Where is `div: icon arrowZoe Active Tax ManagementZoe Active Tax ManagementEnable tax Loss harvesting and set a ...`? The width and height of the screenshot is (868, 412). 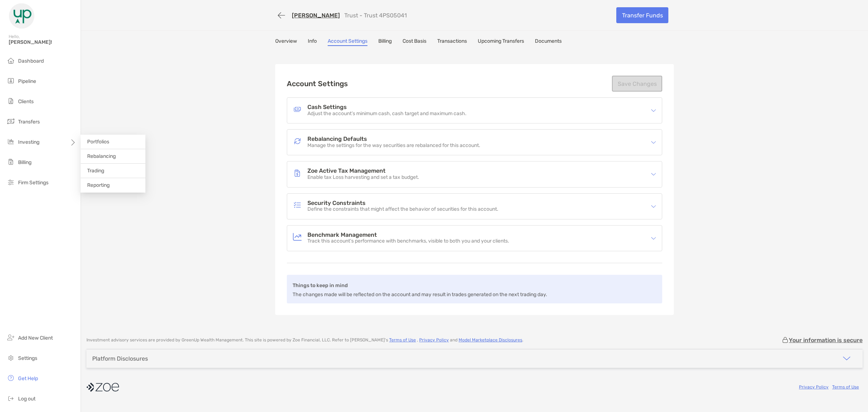
div: icon arrowZoe Active Tax ManagementZoe Active Tax ManagementEnable tax Loss harvesting and set a ... is located at coordinates (475, 174).